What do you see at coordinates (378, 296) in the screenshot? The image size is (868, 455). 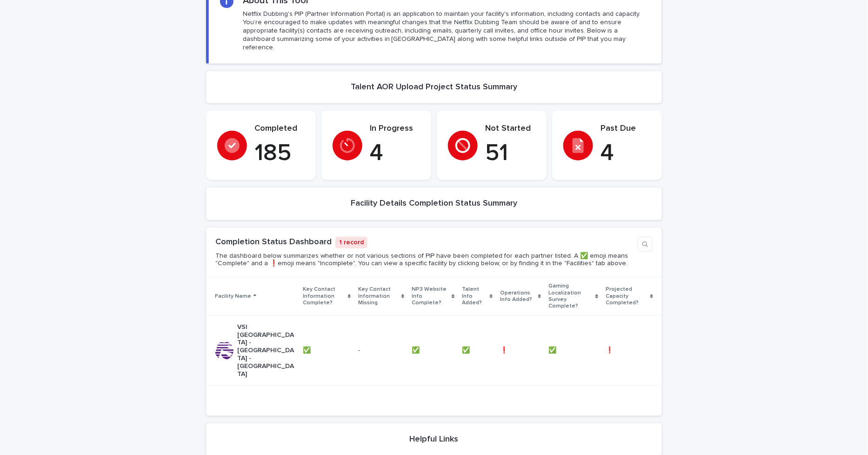 I see `p: Key Contact Information Missing` at bounding box center [378, 296].